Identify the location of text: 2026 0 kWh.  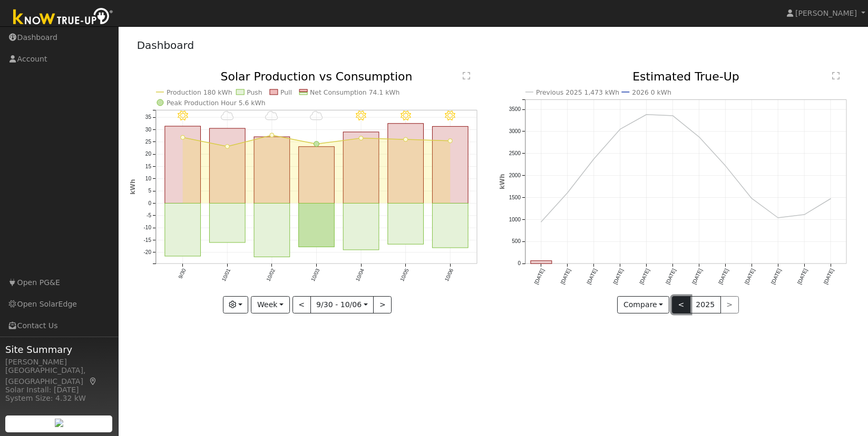
(651, 92).